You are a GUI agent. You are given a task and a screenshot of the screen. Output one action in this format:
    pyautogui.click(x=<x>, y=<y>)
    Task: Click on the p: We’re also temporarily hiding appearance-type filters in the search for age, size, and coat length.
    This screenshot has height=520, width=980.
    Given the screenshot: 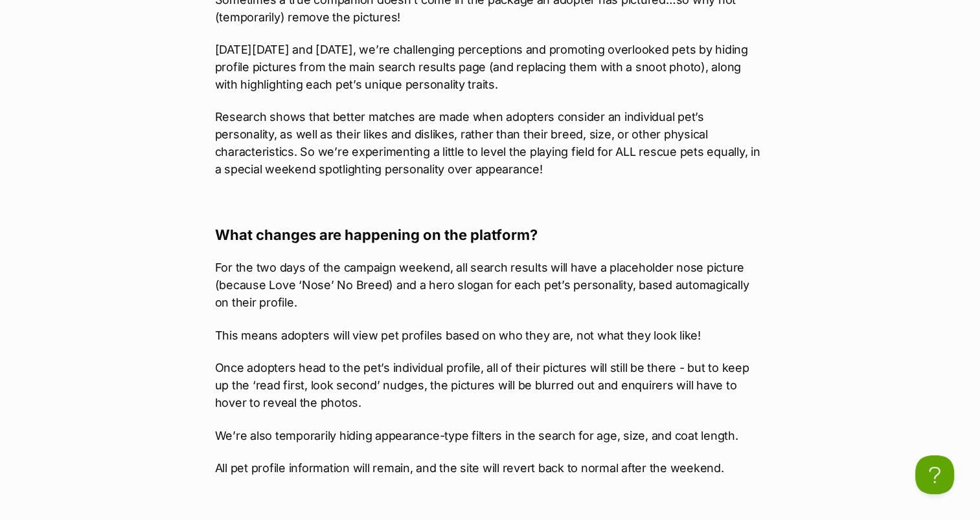 What is the action you would take?
    pyautogui.click(x=490, y=435)
    